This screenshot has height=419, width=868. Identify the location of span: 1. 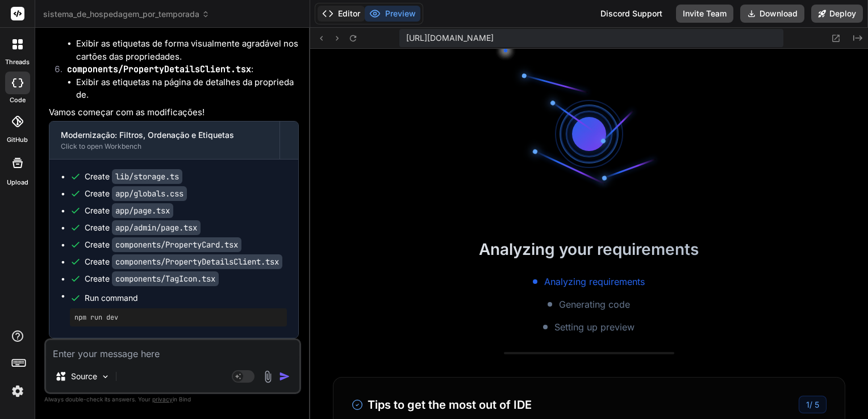
(808, 404).